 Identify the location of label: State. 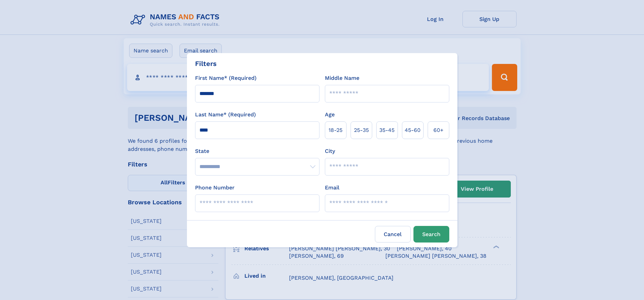
(257, 151).